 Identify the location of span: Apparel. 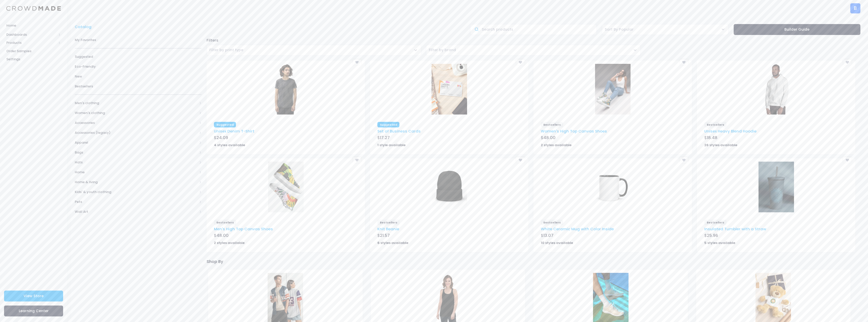
(136, 143).